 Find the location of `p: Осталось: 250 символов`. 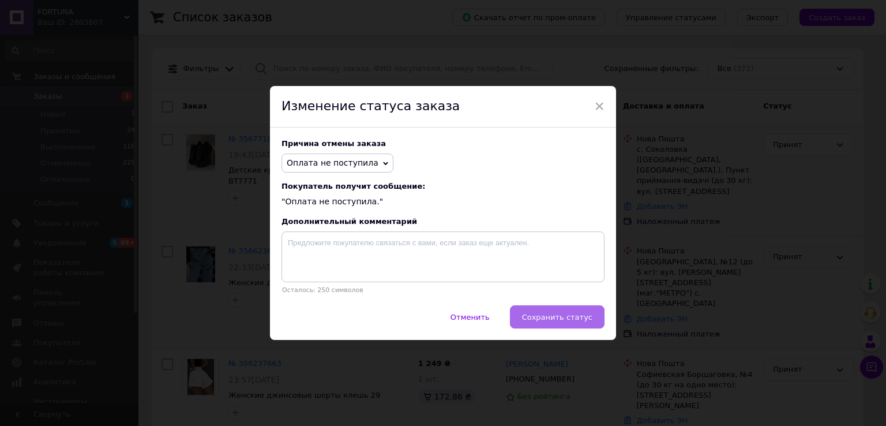

p: Осталось: 250 символов is located at coordinates (443, 290).